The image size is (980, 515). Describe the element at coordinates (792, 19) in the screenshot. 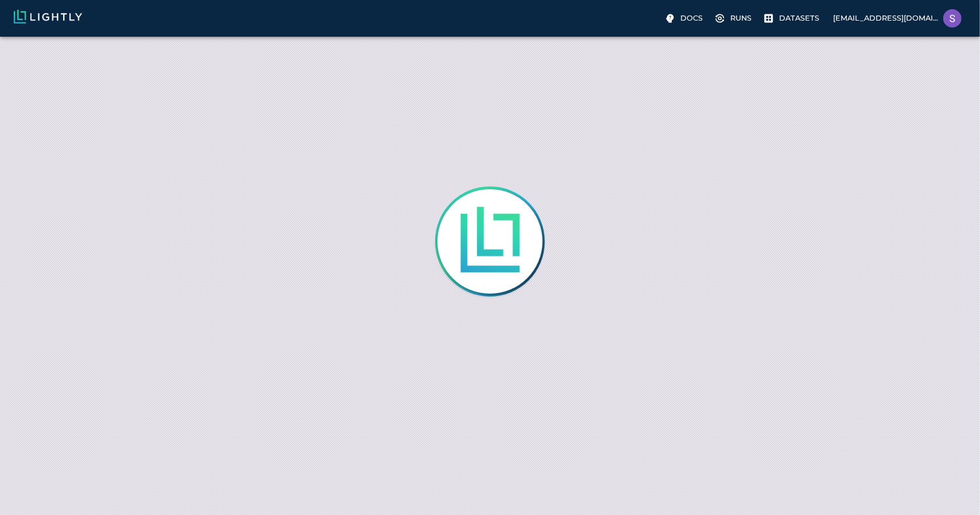

I see `label: Datasets` at that location.